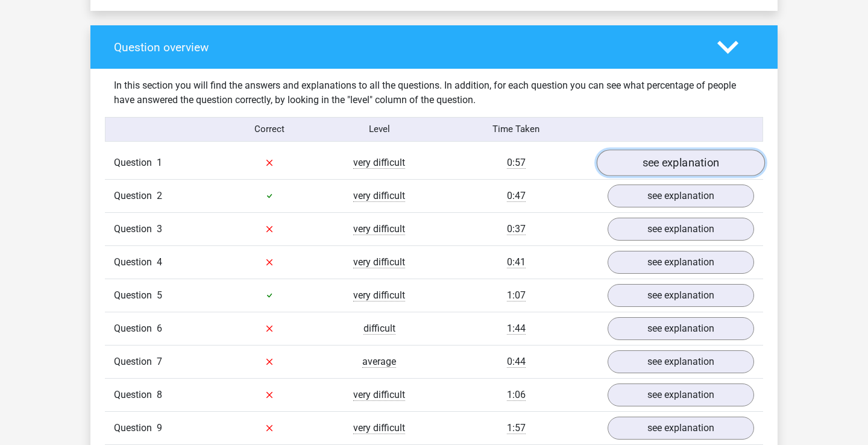  I want to click on div: Correct, so click(270, 129).